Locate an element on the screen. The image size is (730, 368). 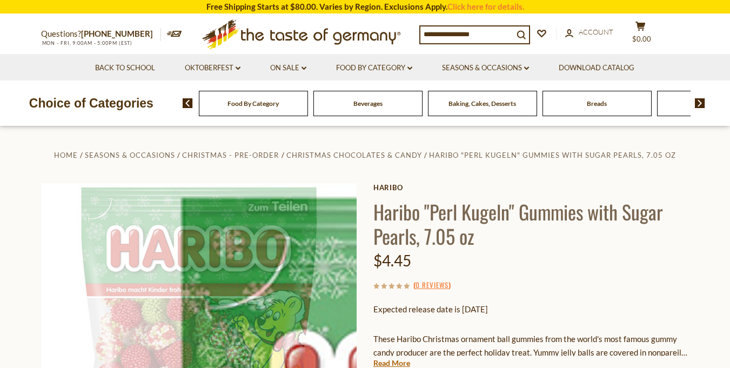
a: Christmas - PRE-ORDER is located at coordinates (230, 155).